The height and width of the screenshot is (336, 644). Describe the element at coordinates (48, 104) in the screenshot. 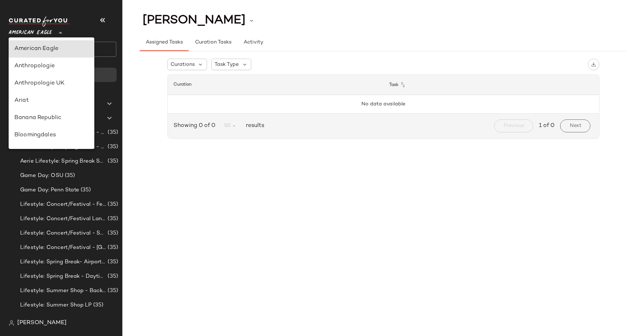

I see `span: Global Clipboards` at that location.